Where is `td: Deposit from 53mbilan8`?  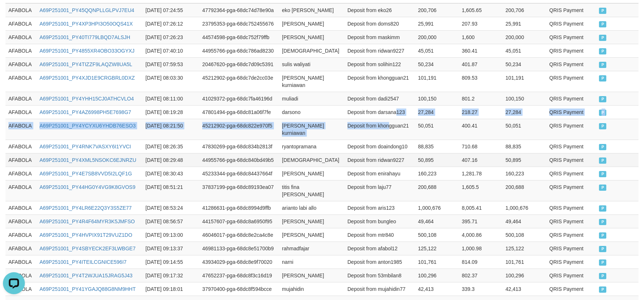
td: Deposit from 53mbilan8 is located at coordinates (380, 276).